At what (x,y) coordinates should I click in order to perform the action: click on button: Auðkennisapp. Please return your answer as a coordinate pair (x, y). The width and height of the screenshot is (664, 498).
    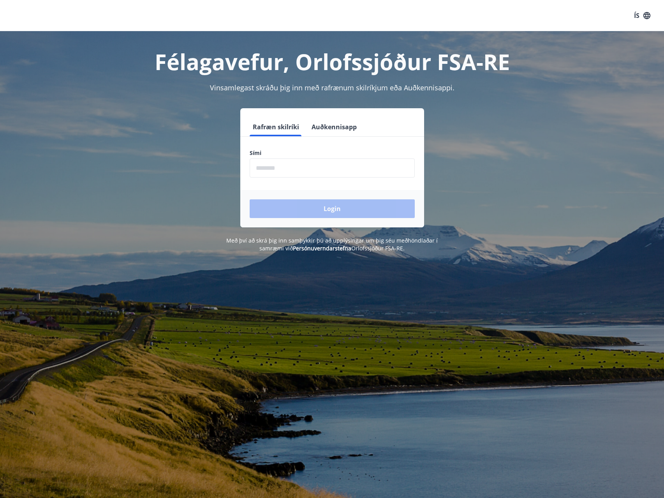
    Looking at the image, I should click on (334, 127).